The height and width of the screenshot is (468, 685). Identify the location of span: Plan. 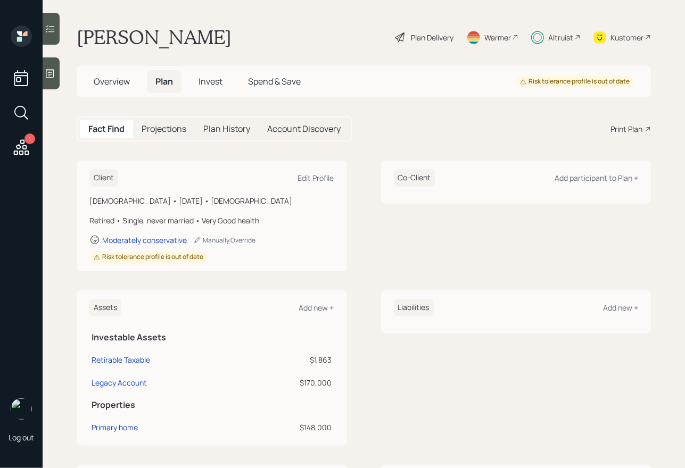
(164, 81).